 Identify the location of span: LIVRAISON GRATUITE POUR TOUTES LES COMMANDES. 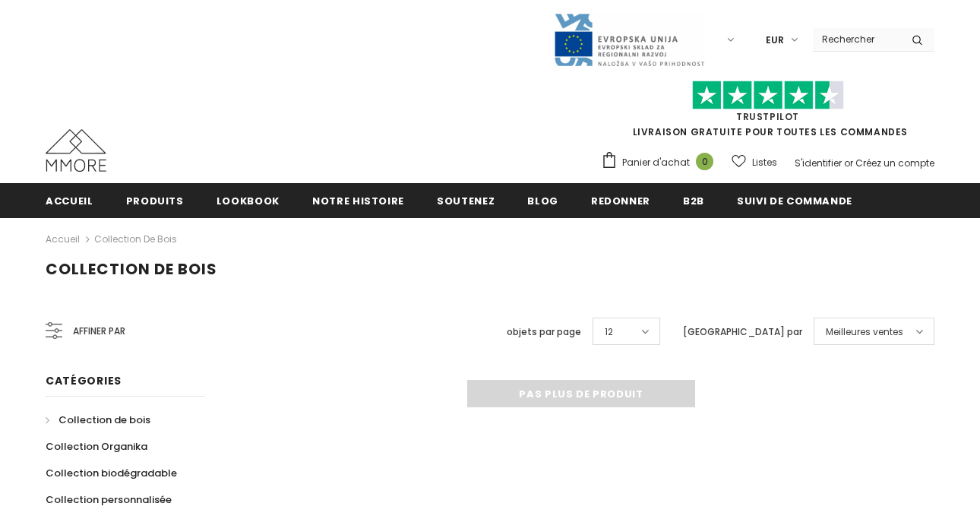
(767, 113).